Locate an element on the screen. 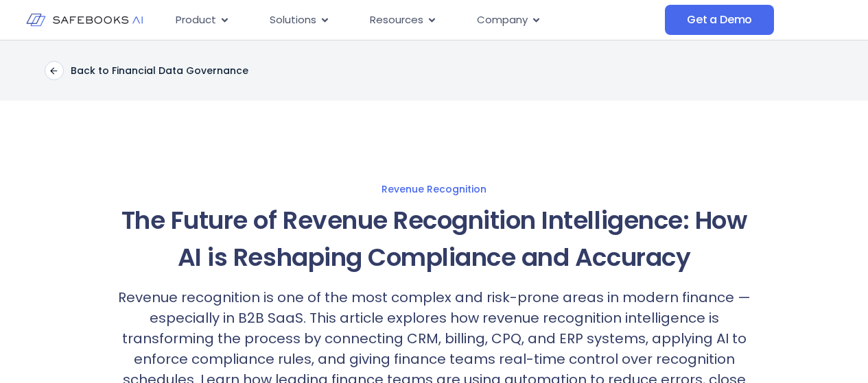 The height and width of the screenshot is (383, 868). a: Back to Financial Data Governance is located at coordinates (146, 70).